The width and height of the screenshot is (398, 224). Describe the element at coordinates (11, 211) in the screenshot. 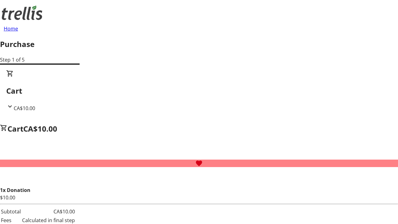

I see `td: Subtotal` at that location.